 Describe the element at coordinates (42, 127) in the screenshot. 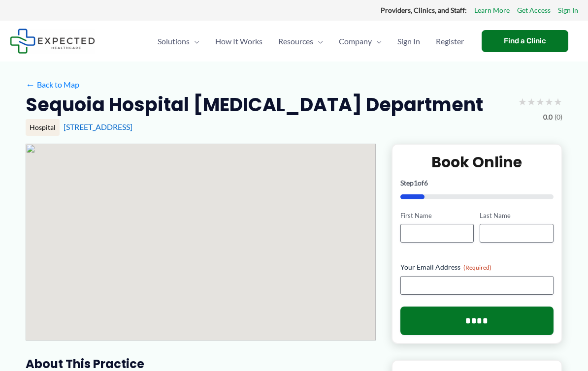

I see `div: Hospital` at that location.